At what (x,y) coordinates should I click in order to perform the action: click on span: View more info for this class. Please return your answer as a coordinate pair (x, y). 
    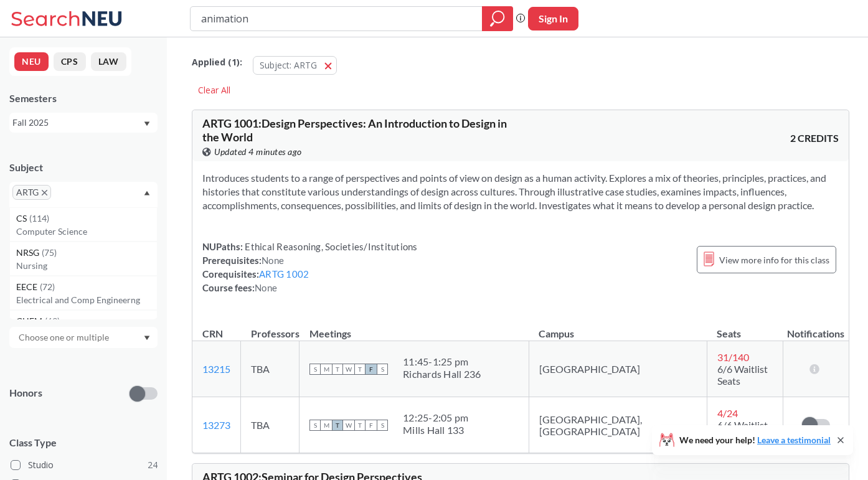
    Looking at the image, I should click on (774, 259).